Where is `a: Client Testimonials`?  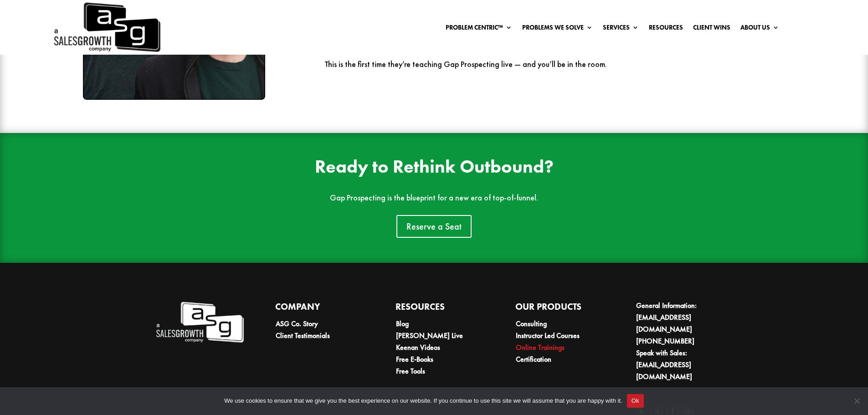
a: Client Testimonials is located at coordinates (303, 336).